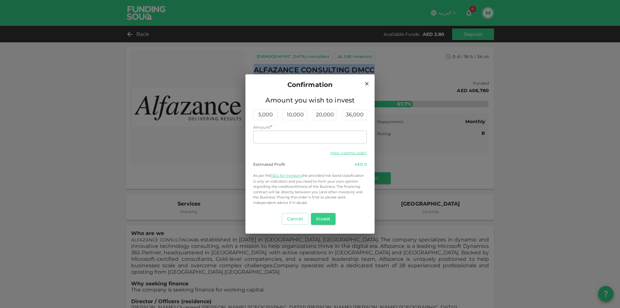 This screenshot has height=308, width=620. I want to click on span: Amount you wish to invest, so click(310, 100).